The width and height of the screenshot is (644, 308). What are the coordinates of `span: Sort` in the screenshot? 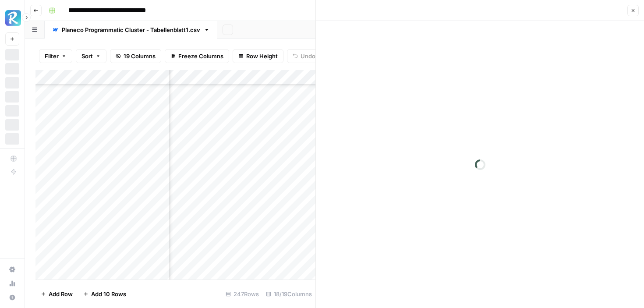 It's located at (87, 56).